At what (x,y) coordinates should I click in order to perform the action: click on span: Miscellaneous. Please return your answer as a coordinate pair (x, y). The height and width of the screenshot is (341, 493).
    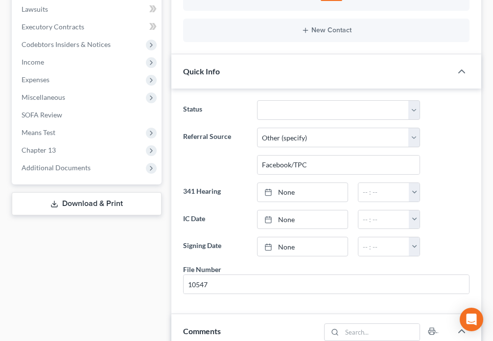
    Looking at the image, I should click on (43, 97).